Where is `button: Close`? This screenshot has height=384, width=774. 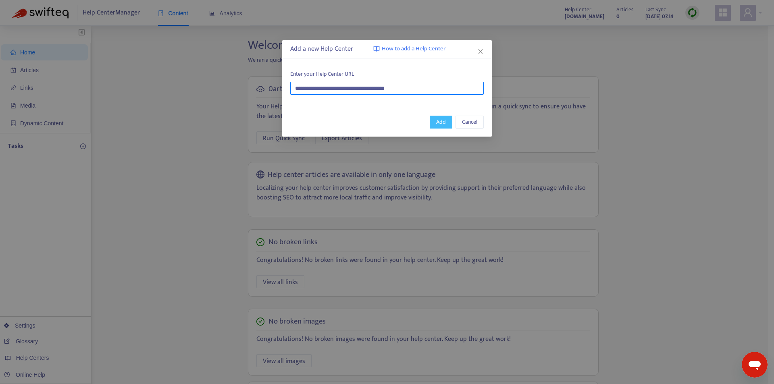 button: Close is located at coordinates (481, 52).